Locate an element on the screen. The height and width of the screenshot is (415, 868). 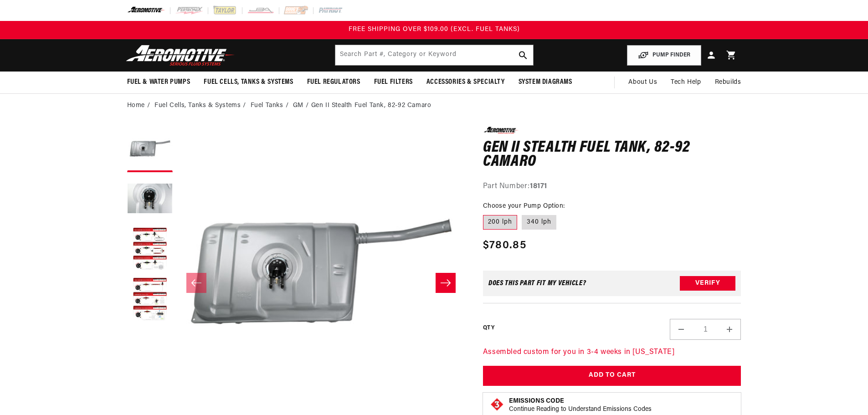
button: search button is located at coordinates (523, 55).